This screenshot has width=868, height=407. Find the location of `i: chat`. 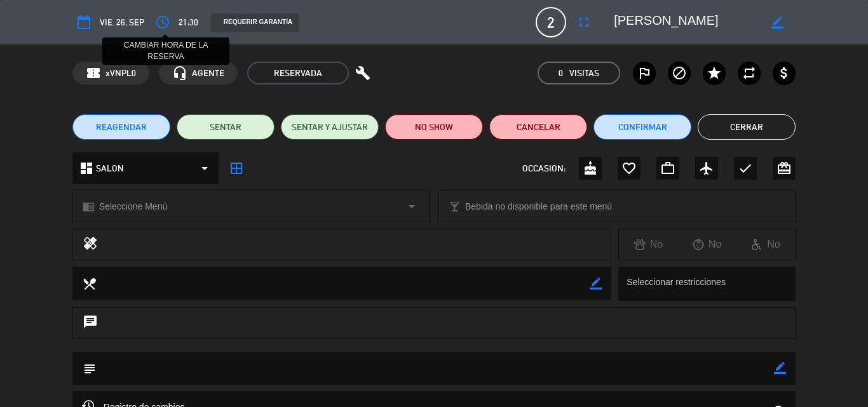

i: chat is located at coordinates (90, 323).